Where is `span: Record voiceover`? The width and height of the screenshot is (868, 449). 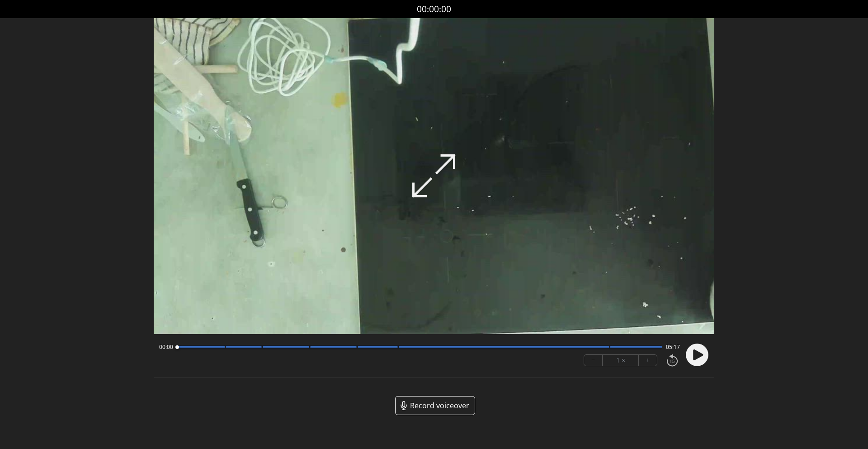
span: Record voiceover is located at coordinates (439, 405).